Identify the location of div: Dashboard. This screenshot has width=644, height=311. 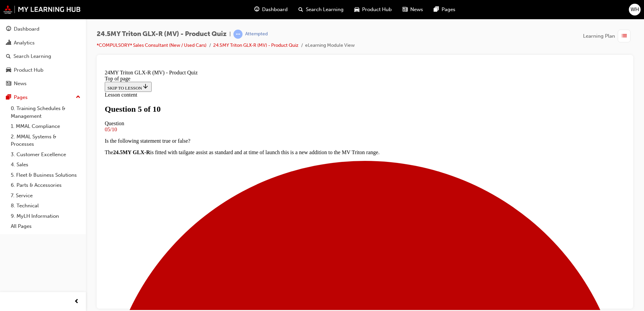
(27, 29).